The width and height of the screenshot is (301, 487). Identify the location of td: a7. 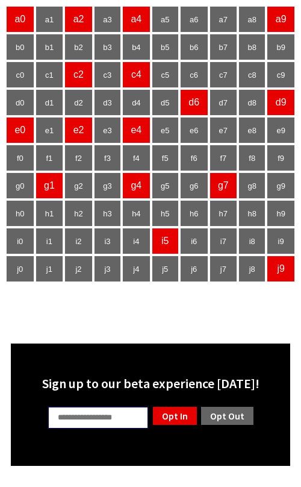
(224, 19).